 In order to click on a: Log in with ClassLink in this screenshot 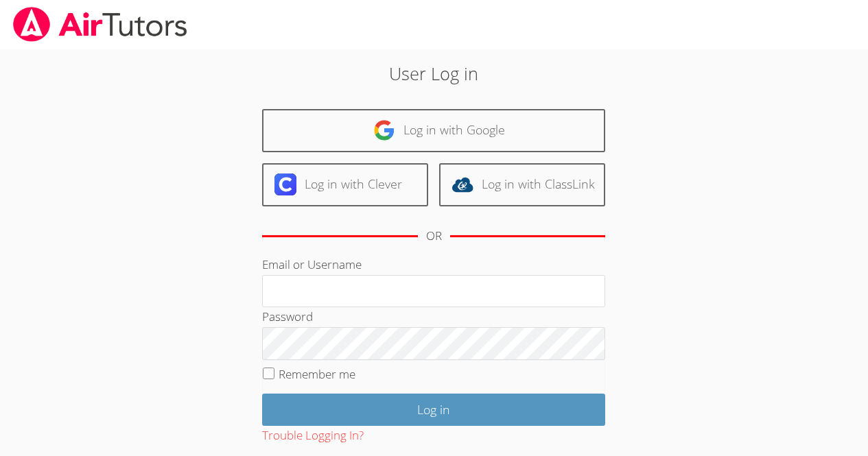, I will do `click(522, 185)`.